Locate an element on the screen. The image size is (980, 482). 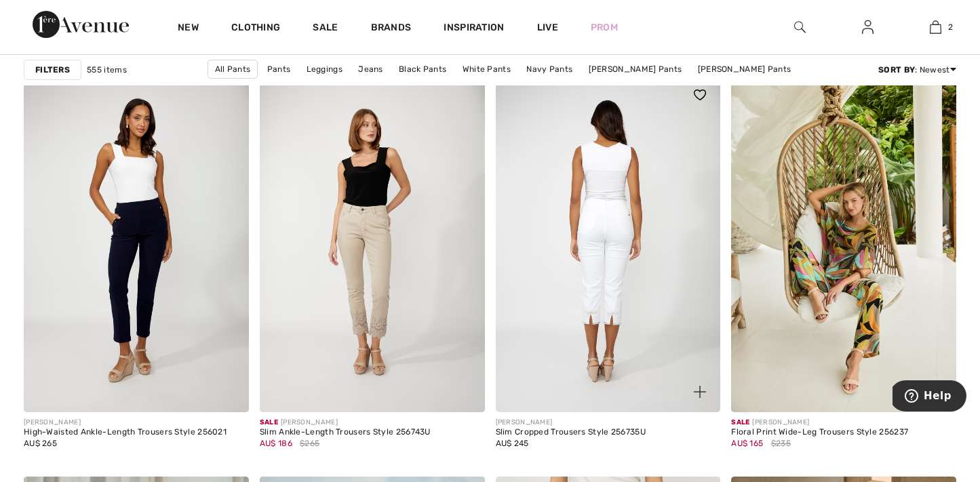
img: My Info is located at coordinates (867, 27).